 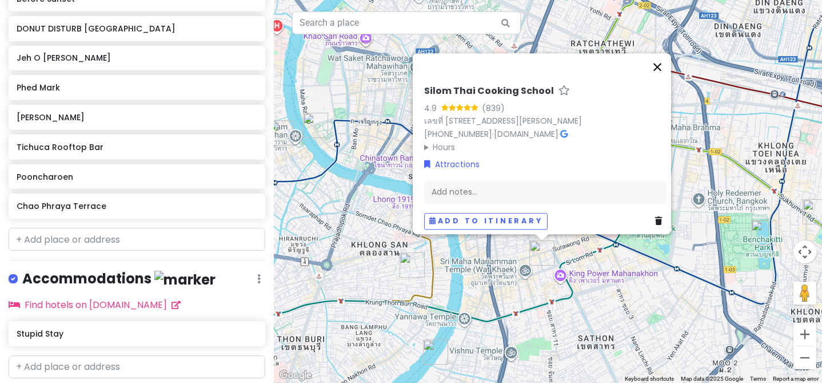 I want to click on img: marker, so click(x=185, y=279).